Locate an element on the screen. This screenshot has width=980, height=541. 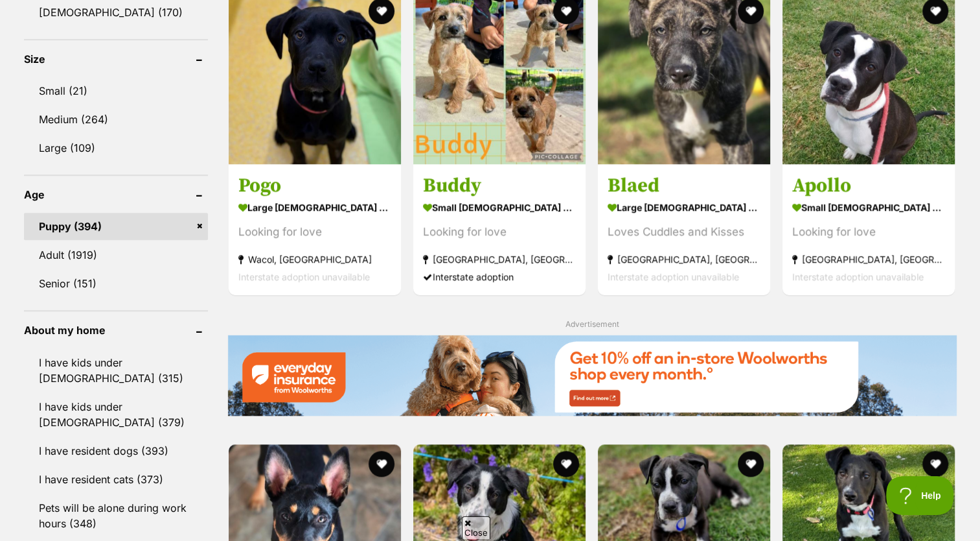
a: I have resident cats (373) is located at coordinates (116, 479).